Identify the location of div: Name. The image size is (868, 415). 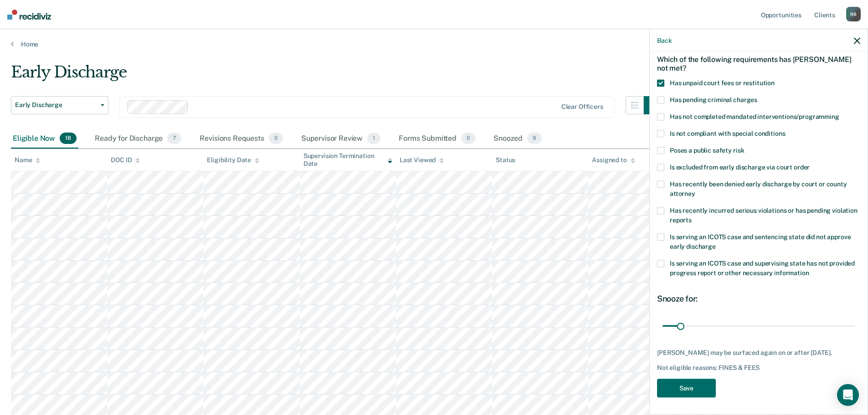
(27, 160).